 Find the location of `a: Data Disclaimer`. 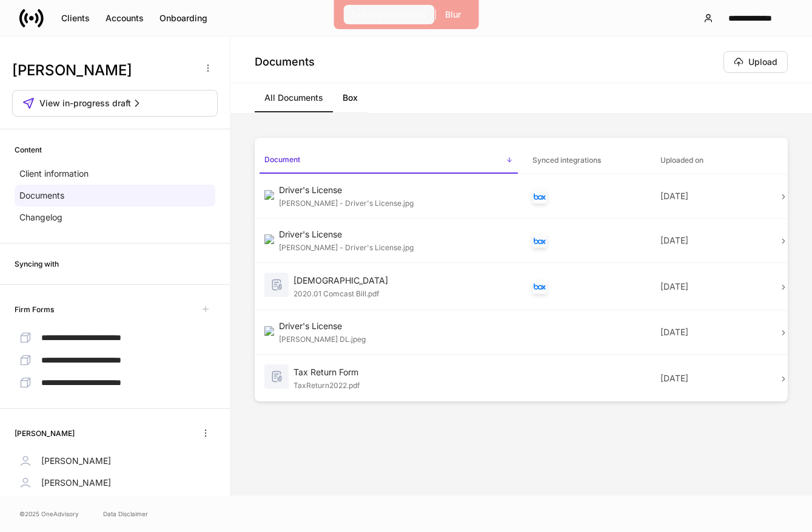

a: Data Disclaimer is located at coordinates (126, 514).